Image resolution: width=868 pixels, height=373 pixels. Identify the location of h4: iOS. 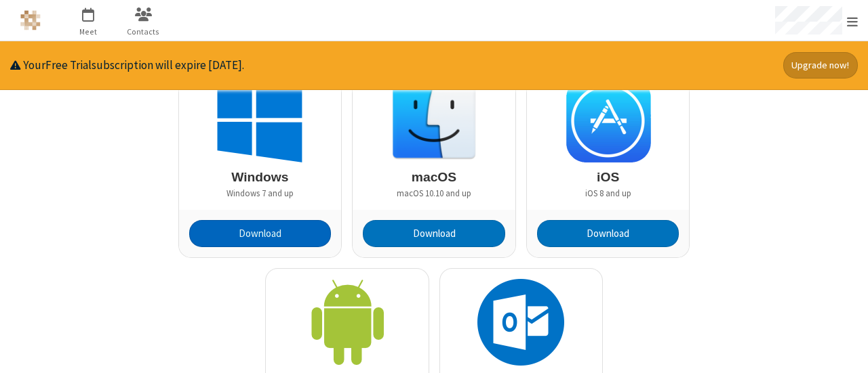
(608, 177).